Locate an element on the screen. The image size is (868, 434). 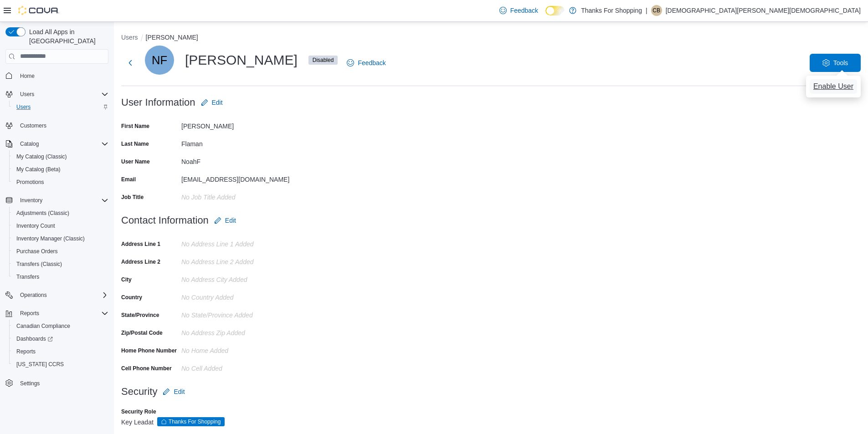
h3: User Information is located at coordinates (158, 103).